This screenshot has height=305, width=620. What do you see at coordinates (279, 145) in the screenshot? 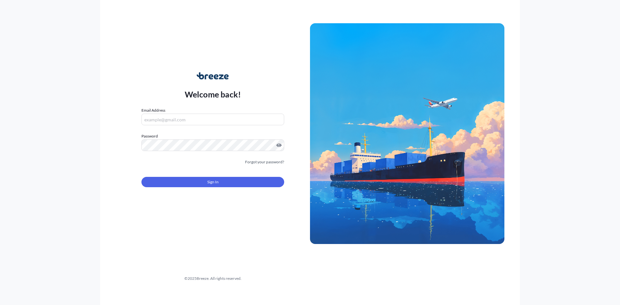
I see `button: Show password` at bounding box center [279, 145].